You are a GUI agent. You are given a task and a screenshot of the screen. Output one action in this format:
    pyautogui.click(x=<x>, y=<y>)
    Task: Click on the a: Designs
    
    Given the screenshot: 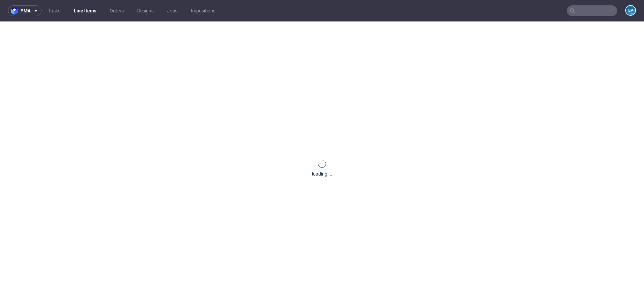 What is the action you would take?
    pyautogui.click(x=145, y=11)
    